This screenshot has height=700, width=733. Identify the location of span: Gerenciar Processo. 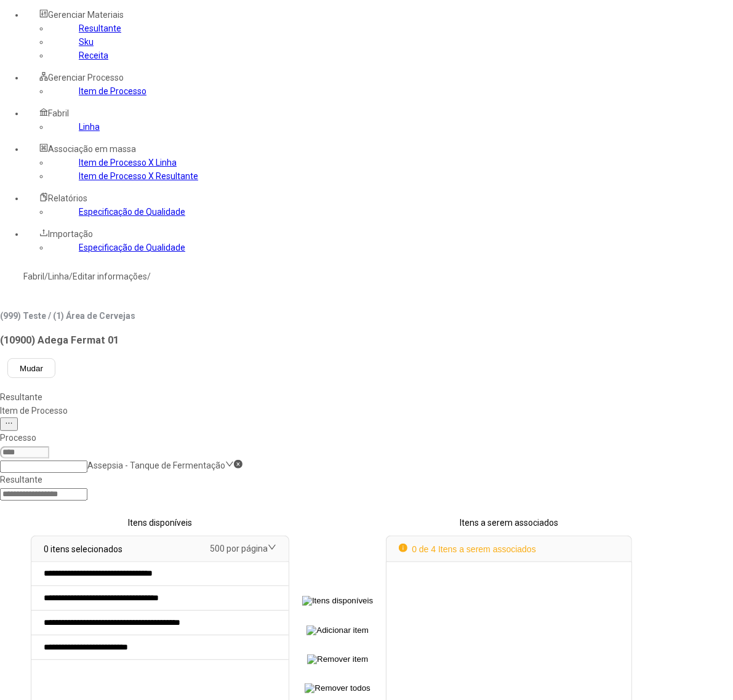
(85, 78).